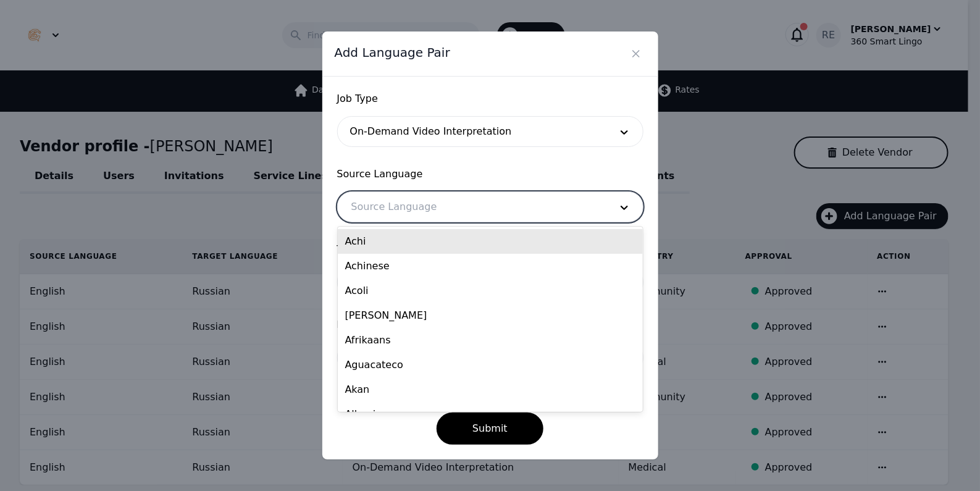 This screenshot has height=491, width=980. What do you see at coordinates (490, 429) in the screenshot?
I see `button: Submit` at bounding box center [490, 429].